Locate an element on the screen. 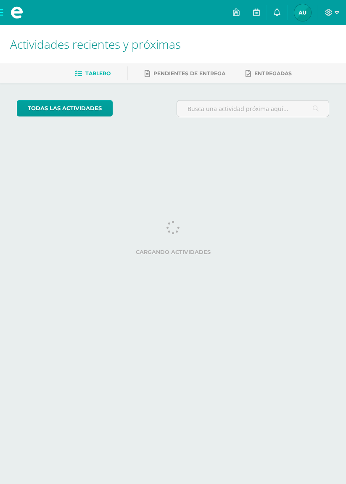  a: Tablero is located at coordinates (92, 74).